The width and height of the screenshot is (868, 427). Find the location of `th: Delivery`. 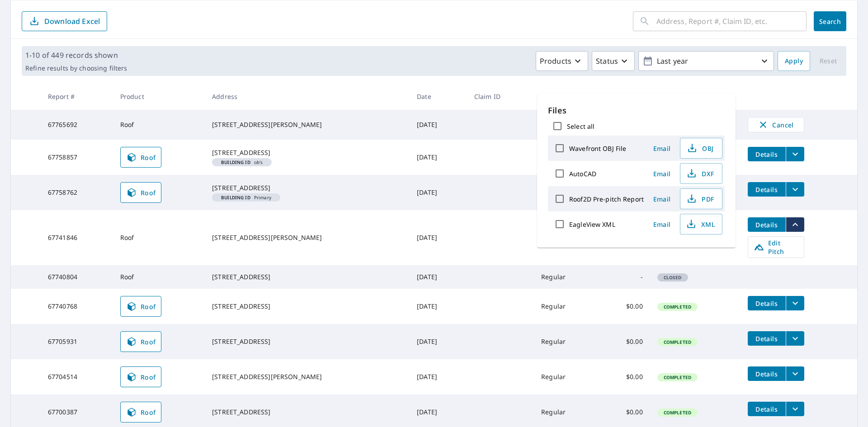

th: Delivery is located at coordinates (566, 96).